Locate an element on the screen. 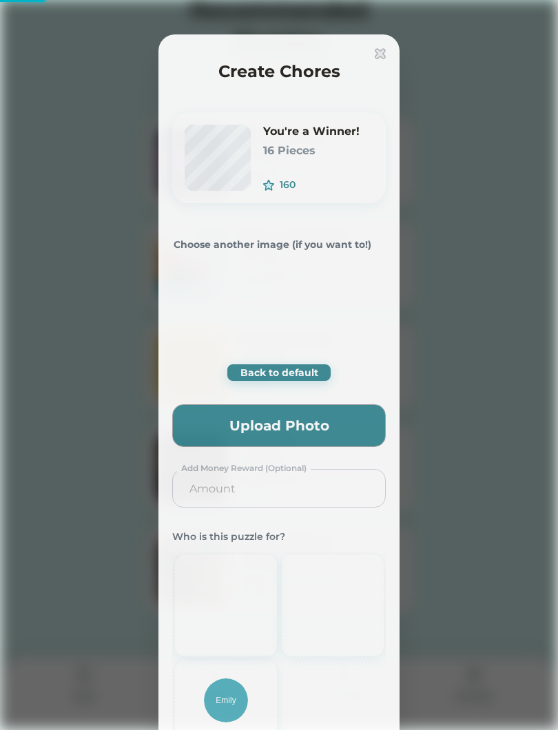 This screenshot has height=730, width=558. button: Back to default is located at coordinates (279, 373).